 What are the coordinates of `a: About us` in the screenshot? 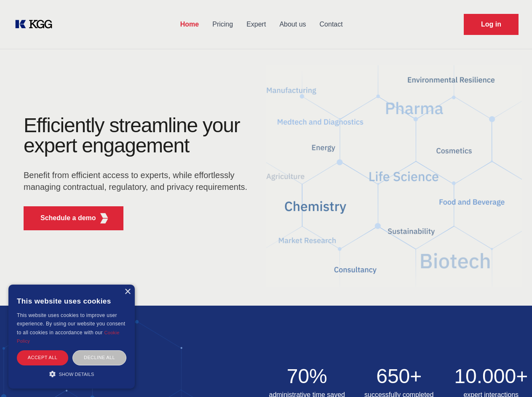 It's located at (293, 25).